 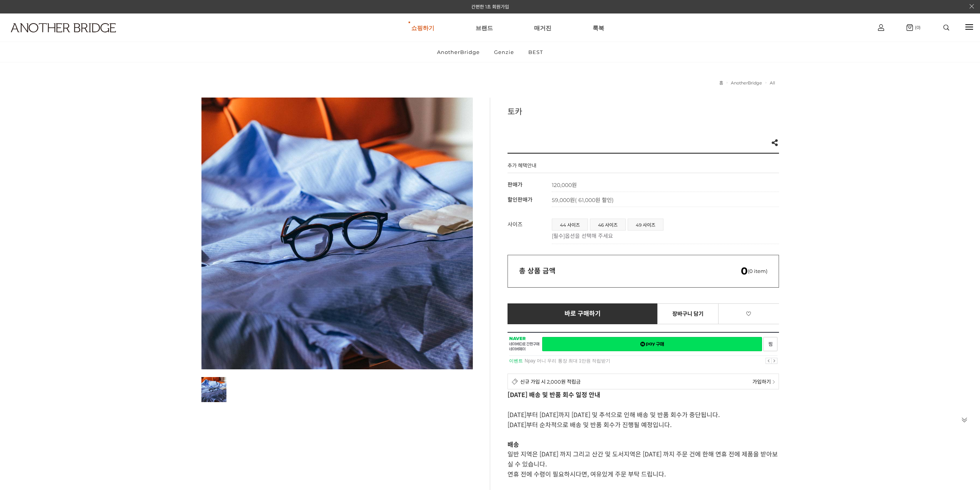 What do you see at coordinates (570, 224) in the screenshot?
I see `span: 44 사이즈` at bounding box center [570, 224].